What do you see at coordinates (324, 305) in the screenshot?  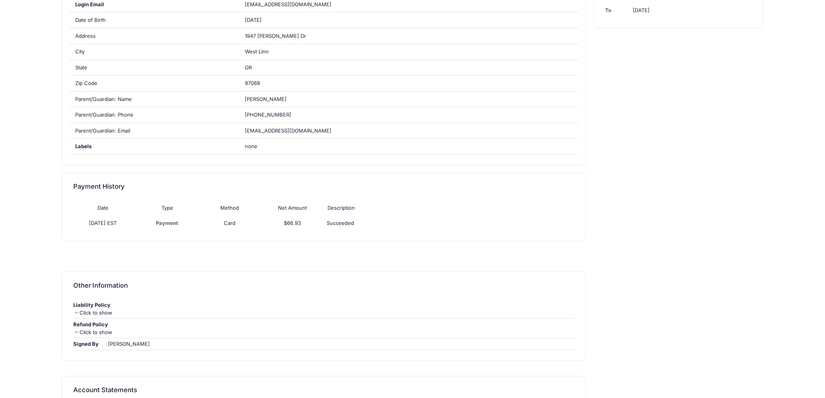 I see `div: Liability Policy` at bounding box center [324, 305].